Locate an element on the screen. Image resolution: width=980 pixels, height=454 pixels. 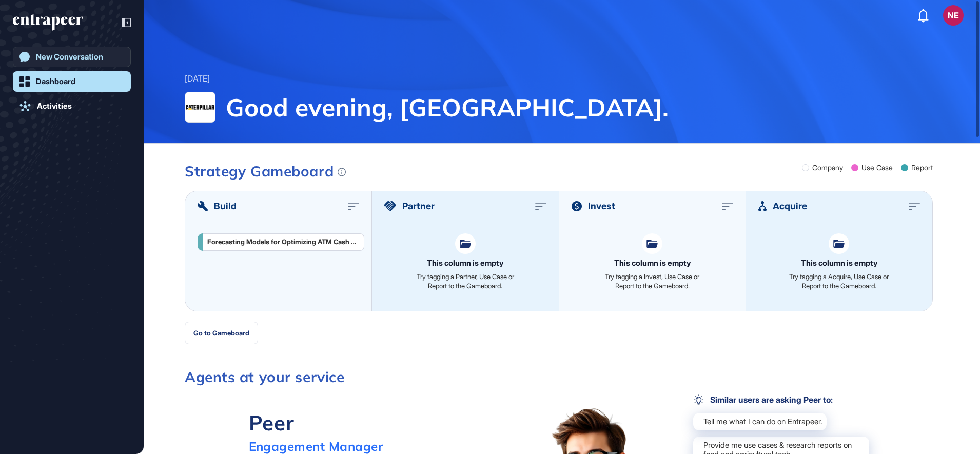
div: Tell me what I can do on Entrapeer. is located at coordinates (760, 421).